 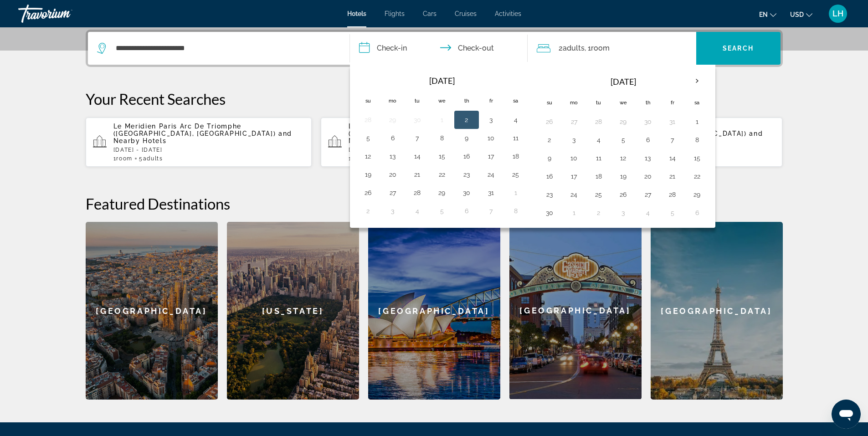 I want to click on button: User Menu, so click(x=838, y=14).